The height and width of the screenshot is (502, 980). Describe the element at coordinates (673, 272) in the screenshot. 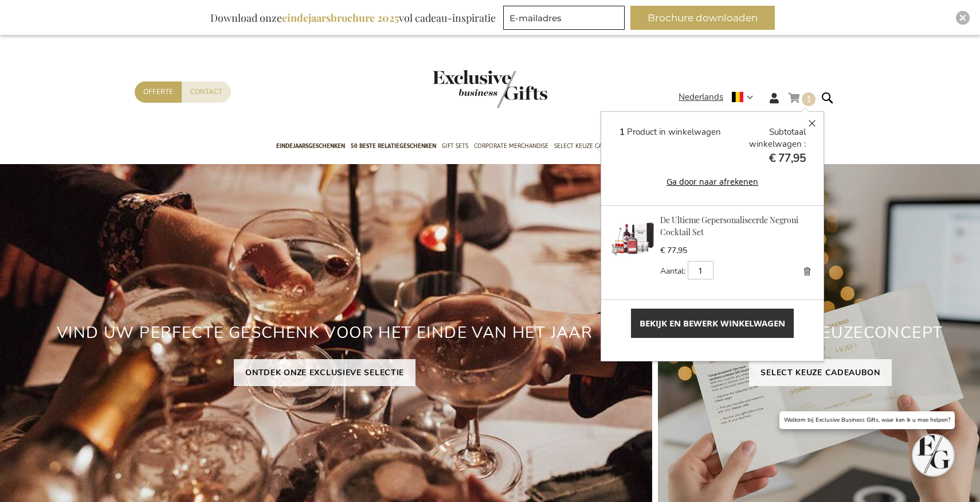

I see `label: Aantal` at that location.